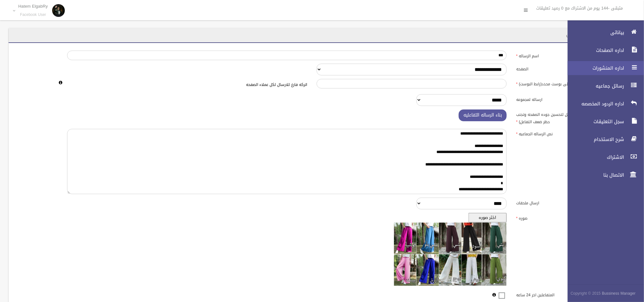  Describe the element at coordinates (187, 84) in the screenshot. I see `h6: اتركه فارغ للارسال لكل عملاء الصفحه` at that location.